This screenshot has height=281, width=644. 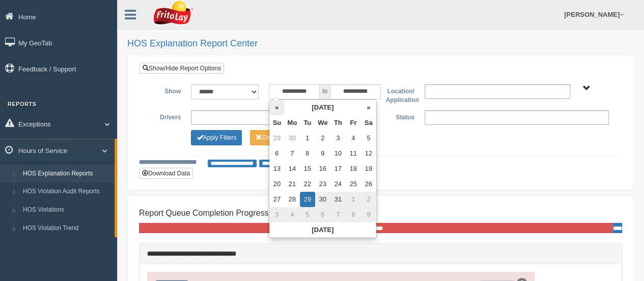 I want to click on label: Drivers, so click(x=166, y=116).